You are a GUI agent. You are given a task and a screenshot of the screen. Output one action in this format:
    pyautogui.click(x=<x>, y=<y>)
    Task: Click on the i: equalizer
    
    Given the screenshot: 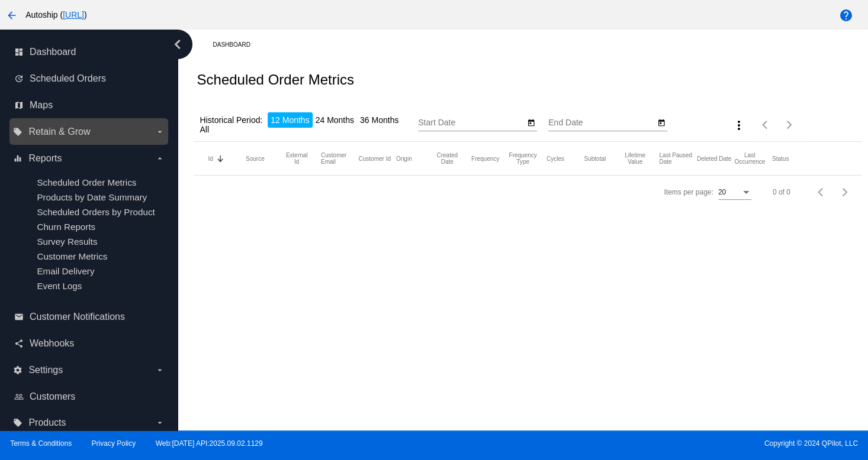 What is the action you would take?
    pyautogui.click(x=18, y=158)
    